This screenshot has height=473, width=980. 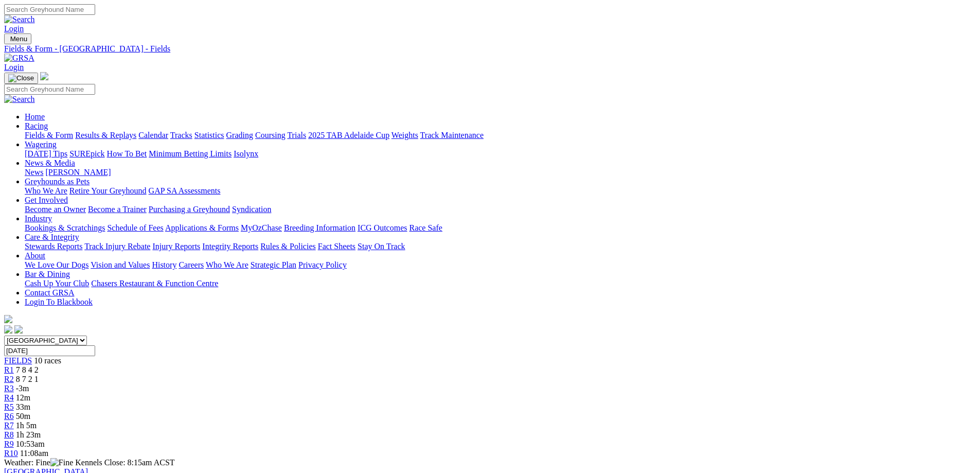 What do you see at coordinates (19, 58) in the screenshot?
I see `img: GRSA` at bounding box center [19, 58].